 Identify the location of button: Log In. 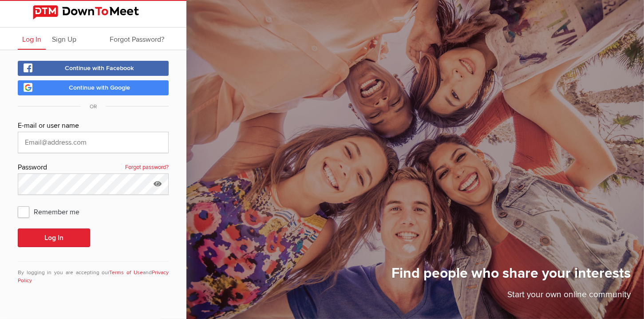
(54, 238).